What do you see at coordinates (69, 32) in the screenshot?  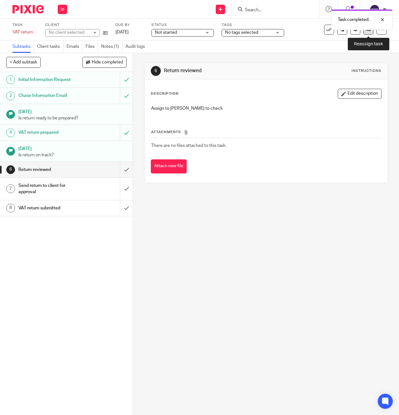 I see `div: No client selected` at bounding box center [69, 32].